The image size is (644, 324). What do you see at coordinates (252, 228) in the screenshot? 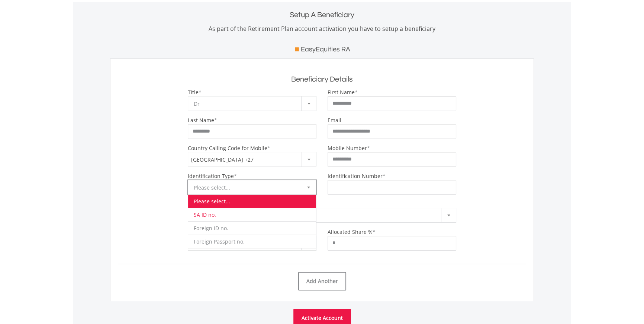
I see `li: Foreign ID no.` at bounding box center [252, 228].